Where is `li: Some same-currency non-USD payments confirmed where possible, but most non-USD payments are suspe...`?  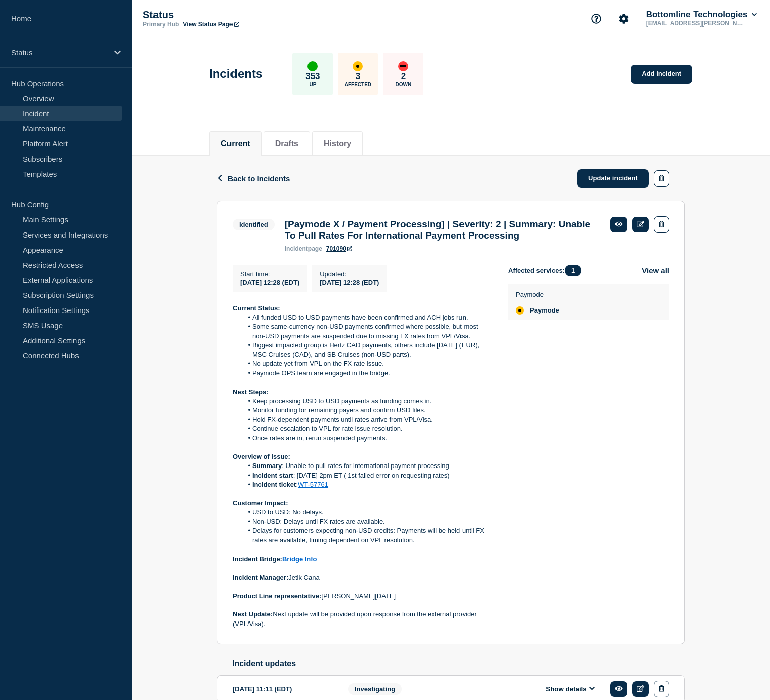 li: Some same-currency non-USD payments confirmed where possible, but most non-USD payments are suspe... is located at coordinates (368, 331).